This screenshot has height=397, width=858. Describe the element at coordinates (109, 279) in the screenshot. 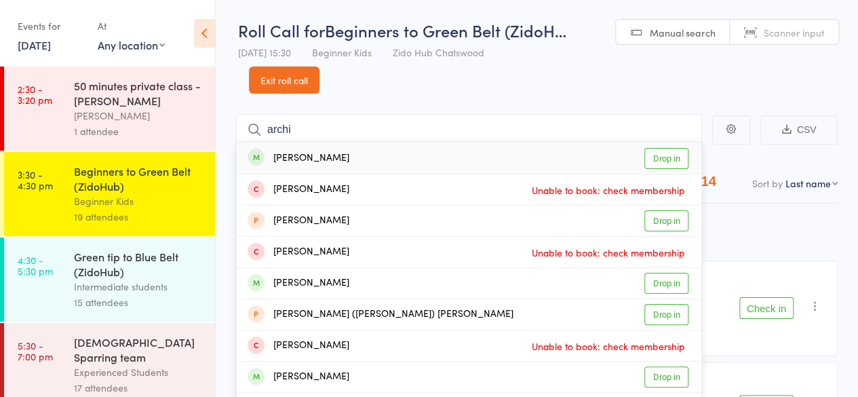

I see `a: 4:30 -5:30 pmGreen tip to Blue Belt (ZidoHub)Intermediate students15 attendees` at that location.